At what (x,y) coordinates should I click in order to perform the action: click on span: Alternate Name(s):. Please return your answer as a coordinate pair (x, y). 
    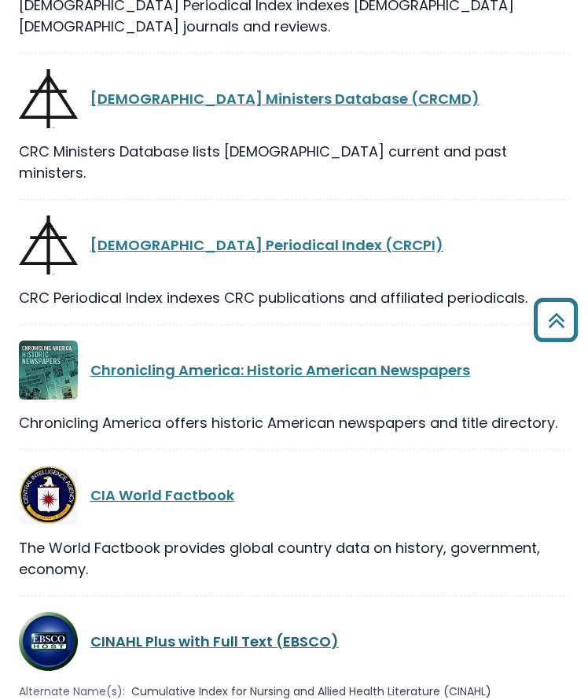
    Looking at the image, I should click on (71, 691).